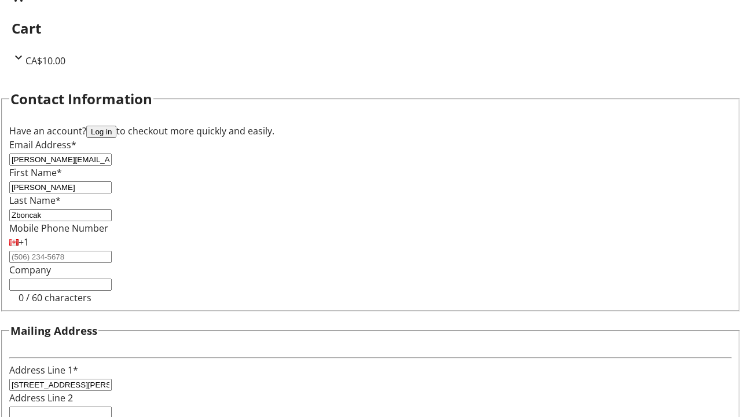 This screenshot has width=741, height=417. I want to click on input: (506) 234-5678, so click(60, 257).